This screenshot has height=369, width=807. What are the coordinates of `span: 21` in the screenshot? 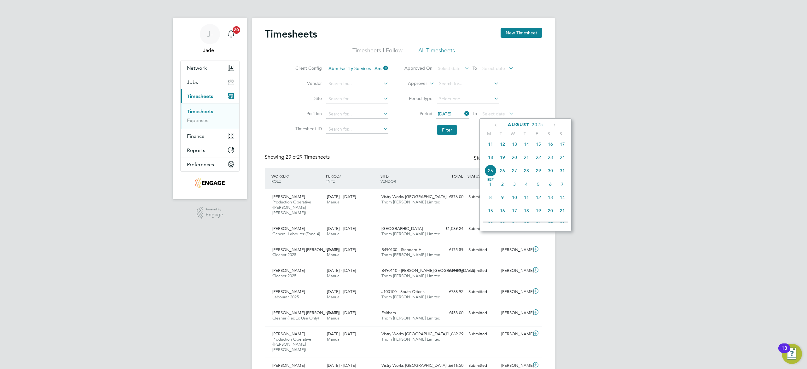 It's located at (526, 157).